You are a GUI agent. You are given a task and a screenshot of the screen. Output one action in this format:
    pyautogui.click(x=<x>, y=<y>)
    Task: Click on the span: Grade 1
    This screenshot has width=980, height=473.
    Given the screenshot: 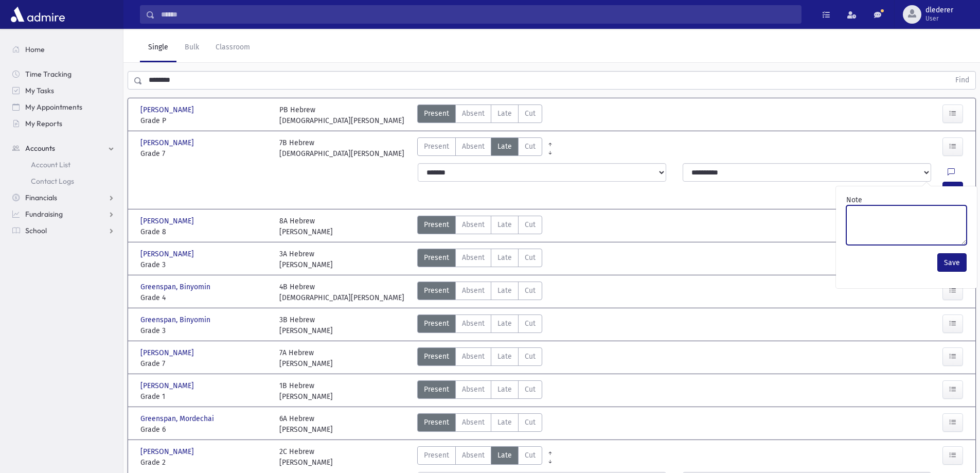 What is the action you would take?
    pyautogui.click(x=205, y=396)
    